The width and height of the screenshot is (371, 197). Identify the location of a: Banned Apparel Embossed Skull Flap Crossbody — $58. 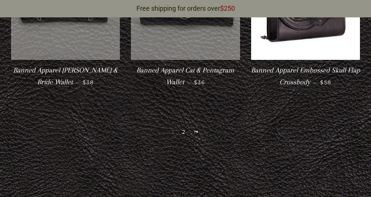
(306, 76).